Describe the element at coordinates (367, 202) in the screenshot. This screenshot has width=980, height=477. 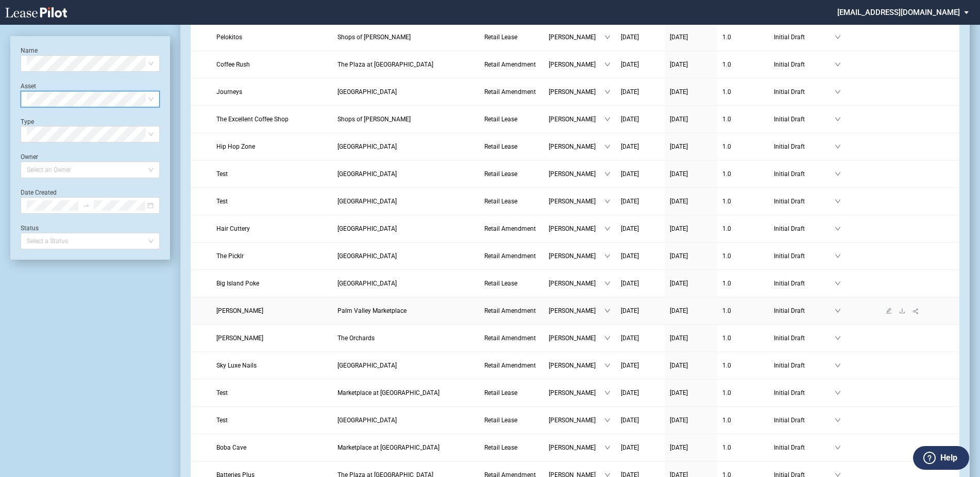
I see `span: Bridgepointe Shopping Center` at that location.